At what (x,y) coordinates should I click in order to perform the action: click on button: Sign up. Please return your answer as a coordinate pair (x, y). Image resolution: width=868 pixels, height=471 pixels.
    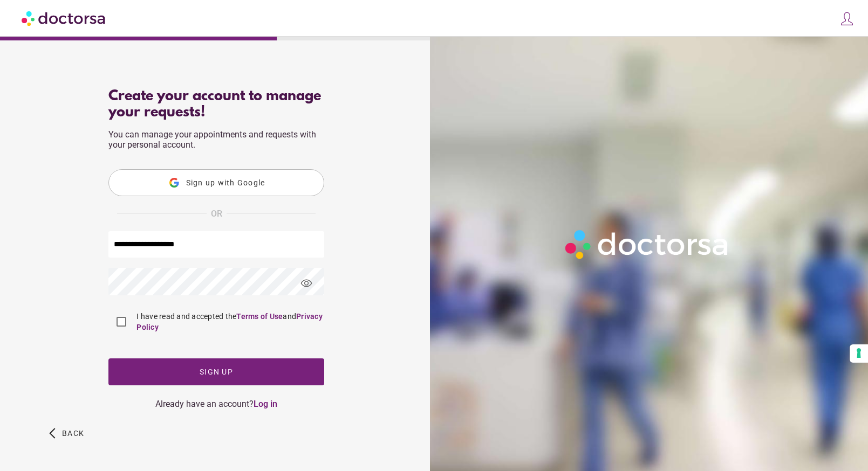
    Looking at the image, I should click on (216, 372).